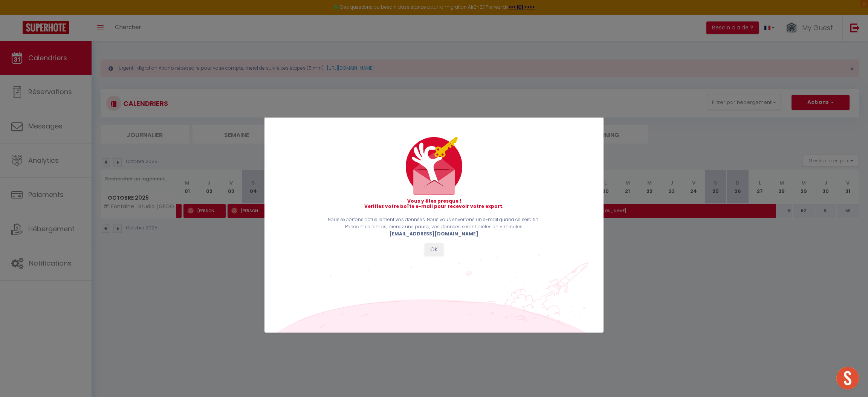  Describe the element at coordinates (434, 227) in the screenshot. I see `p: Pendant ce temps, prenez une pause, vos données seront prêtes en 5 minutes.` at that location.